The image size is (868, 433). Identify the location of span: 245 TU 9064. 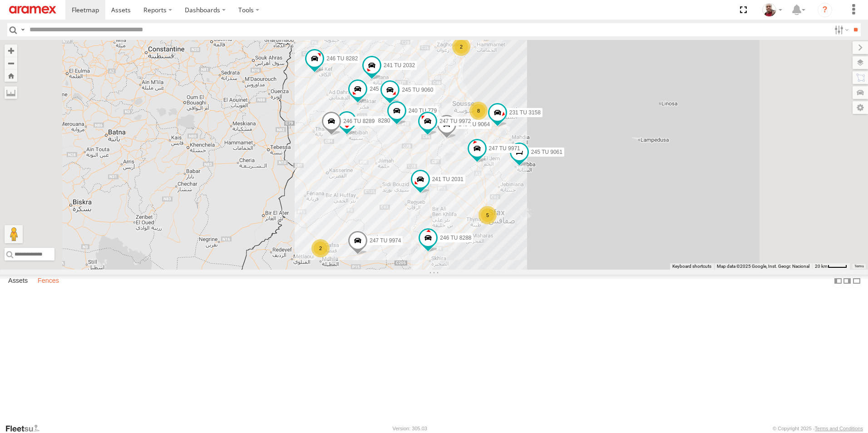
(474, 124).